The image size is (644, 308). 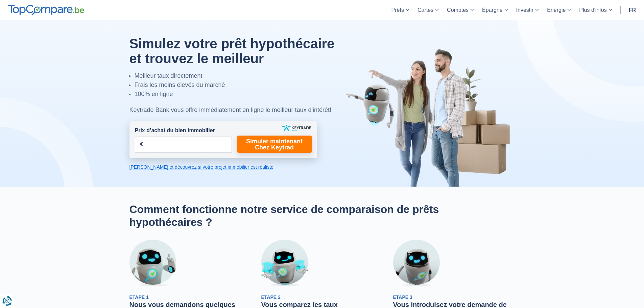 What do you see at coordinates (430, 118) in the screenshot?
I see `img: image-hero` at bounding box center [430, 118].